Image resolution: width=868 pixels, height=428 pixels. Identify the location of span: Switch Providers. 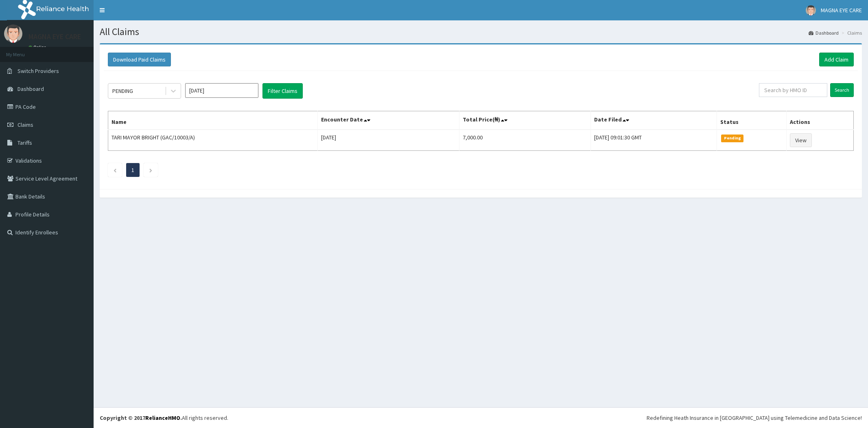
(38, 71).